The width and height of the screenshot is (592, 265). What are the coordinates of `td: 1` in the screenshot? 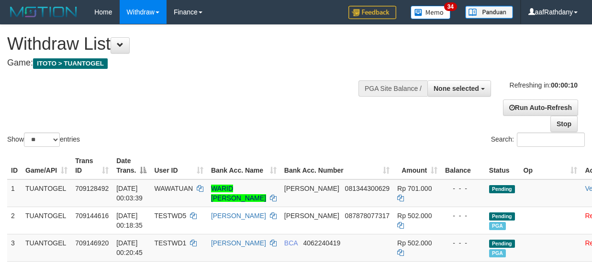 It's located at (14, 193).